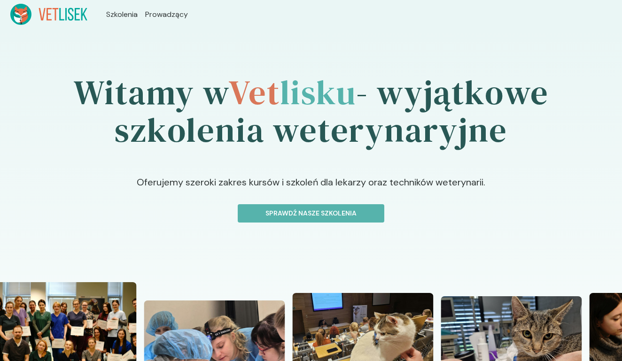 This screenshot has width=622, height=361. Describe the element at coordinates (311, 213) in the screenshot. I see `button: Sprawdź nasze szkolenia` at that location.